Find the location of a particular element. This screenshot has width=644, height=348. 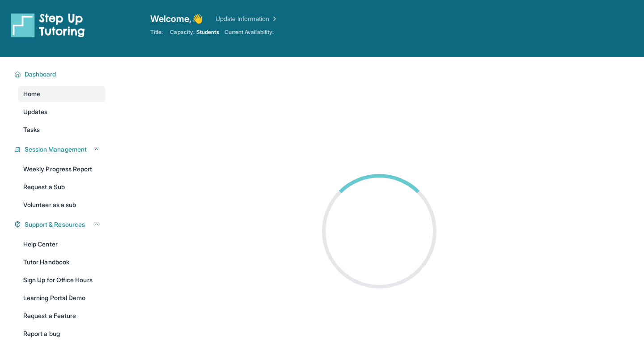

a: Sign Up for Office Hours is located at coordinates (62, 280).